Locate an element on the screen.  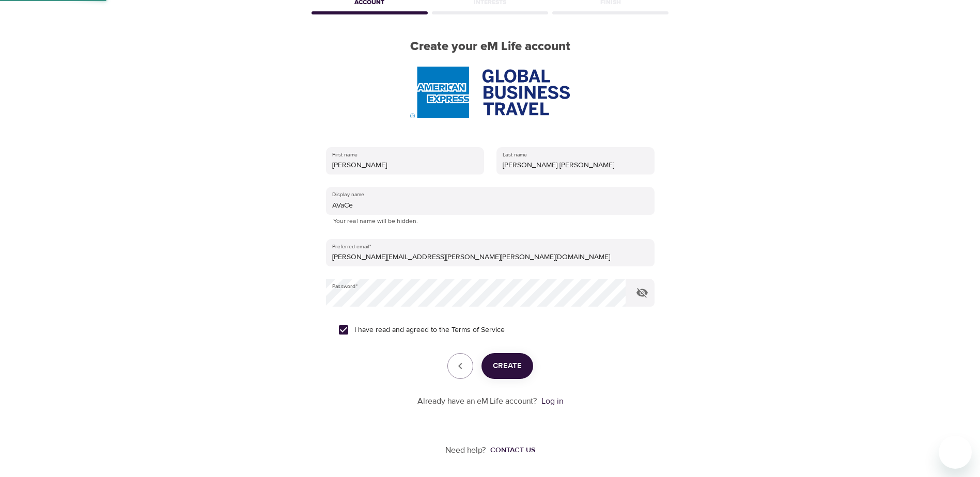
div: Contact us is located at coordinates (512, 450).